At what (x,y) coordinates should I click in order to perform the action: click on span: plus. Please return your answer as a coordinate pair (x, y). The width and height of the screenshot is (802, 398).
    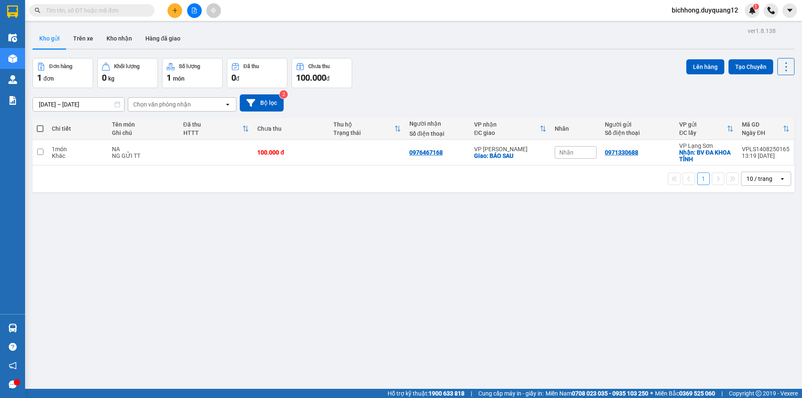
    Looking at the image, I should click on (175, 10).